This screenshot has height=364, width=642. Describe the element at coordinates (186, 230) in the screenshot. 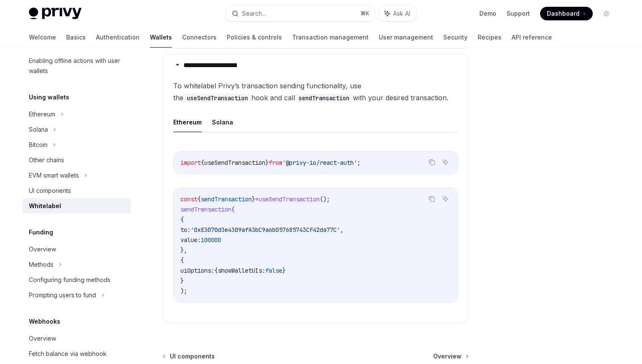

I see `span: to:` at that location.